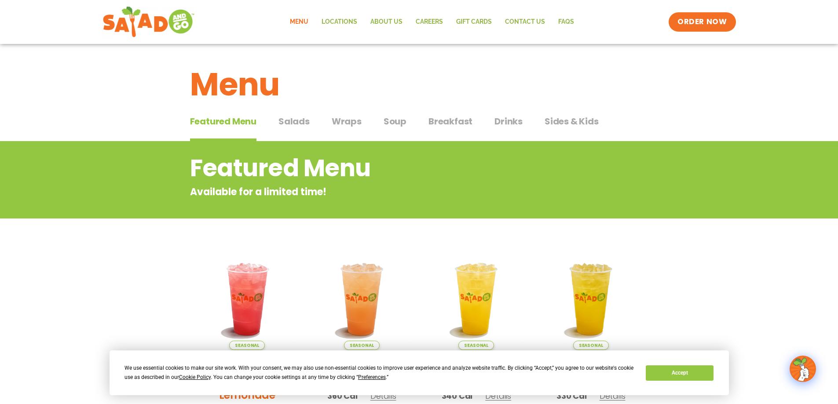 This screenshot has width=838, height=404. I want to click on div: Tabbed content, so click(419, 127).